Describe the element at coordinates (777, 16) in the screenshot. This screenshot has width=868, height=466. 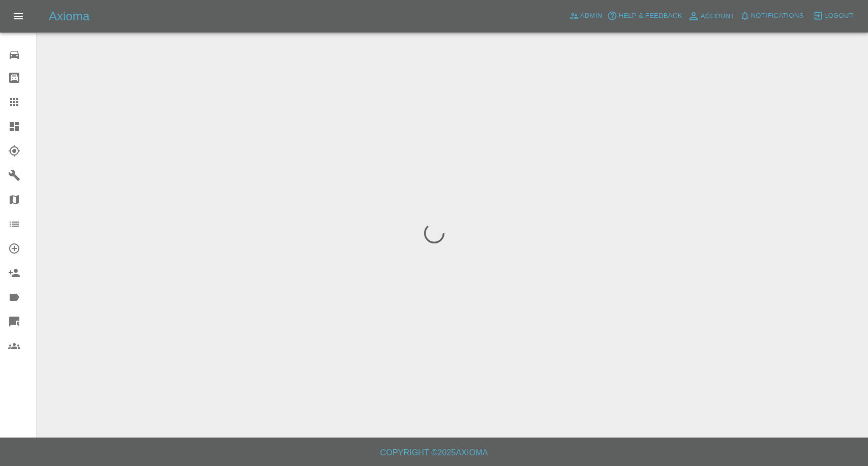
I see `span: Notifications` at that location.